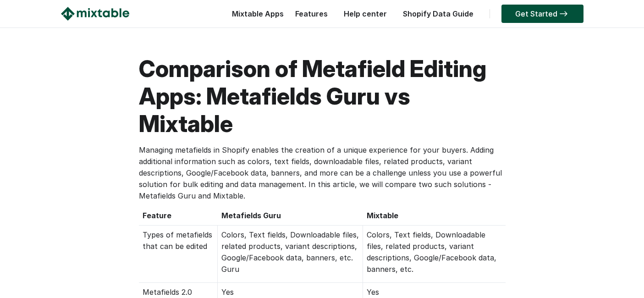  I want to click on div: Mixtable Apps, so click(255, 16).